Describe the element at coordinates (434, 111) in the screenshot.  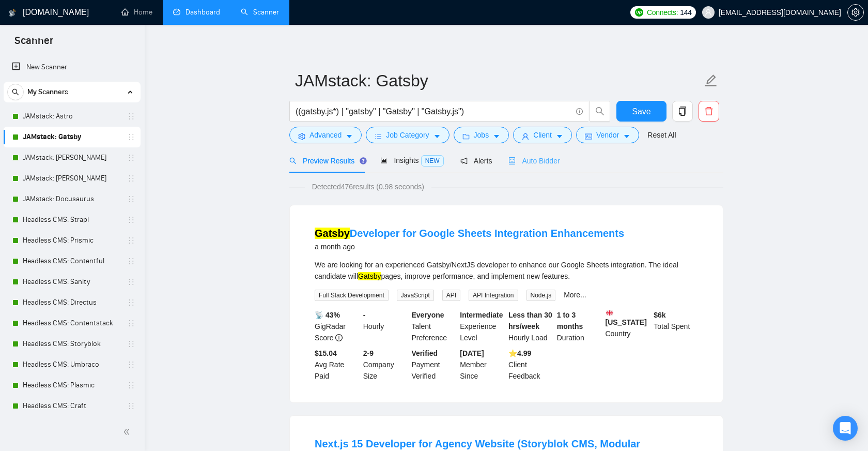
I see `input: Search Freelance Jobs...` at that location.